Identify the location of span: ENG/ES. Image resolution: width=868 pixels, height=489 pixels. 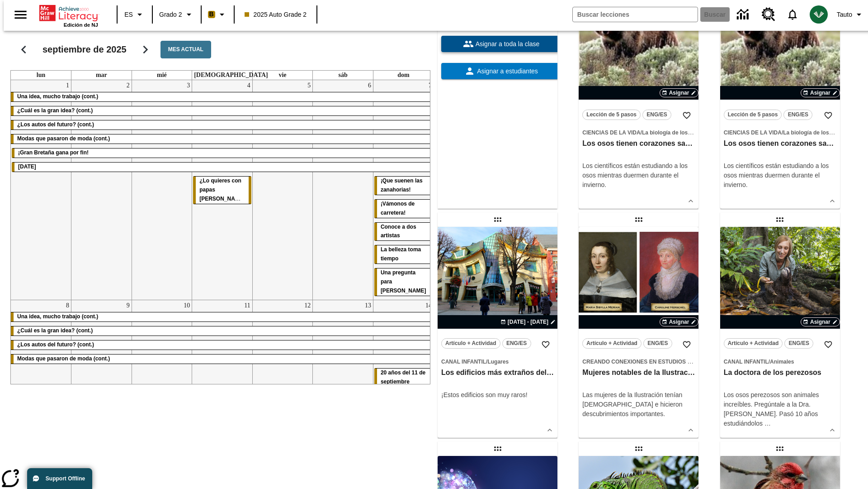
(799, 343).